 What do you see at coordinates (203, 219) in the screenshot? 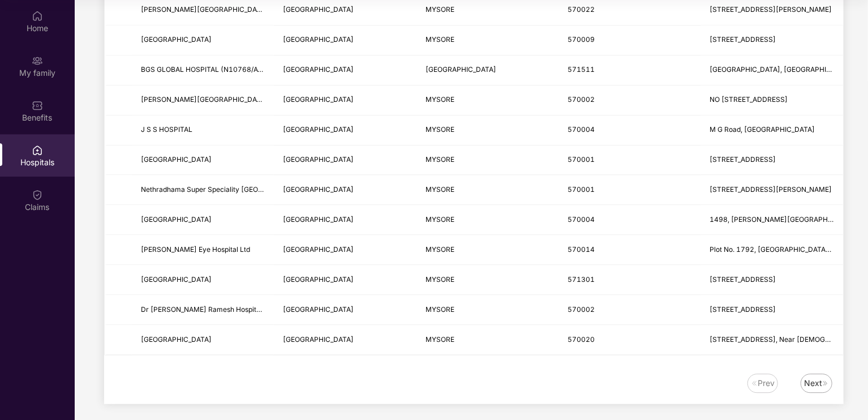
I see `td: RAMAN MEMORIAL HOSPITAL` at bounding box center [203, 219].